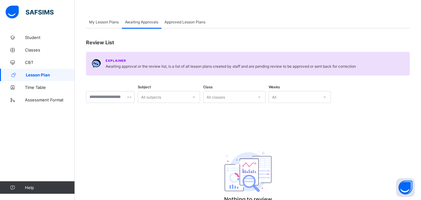  I want to click on span: Lesson Plan, so click(50, 75).